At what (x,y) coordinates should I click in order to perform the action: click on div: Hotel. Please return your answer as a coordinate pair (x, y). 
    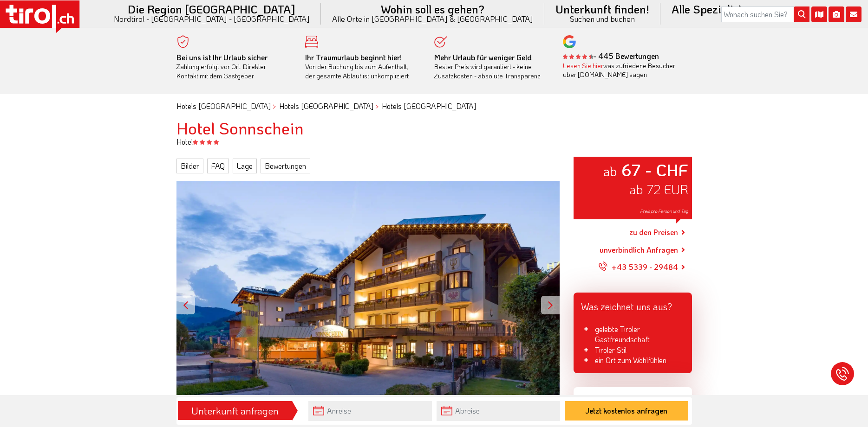
    Looking at the image, I should click on (434, 142).